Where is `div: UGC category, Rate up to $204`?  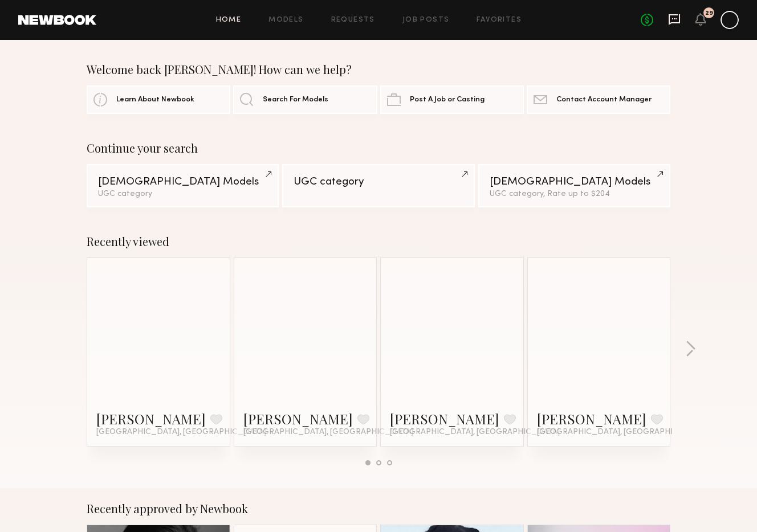 div: UGC category, Rate up to $204 is located at coordinates (575, 194).